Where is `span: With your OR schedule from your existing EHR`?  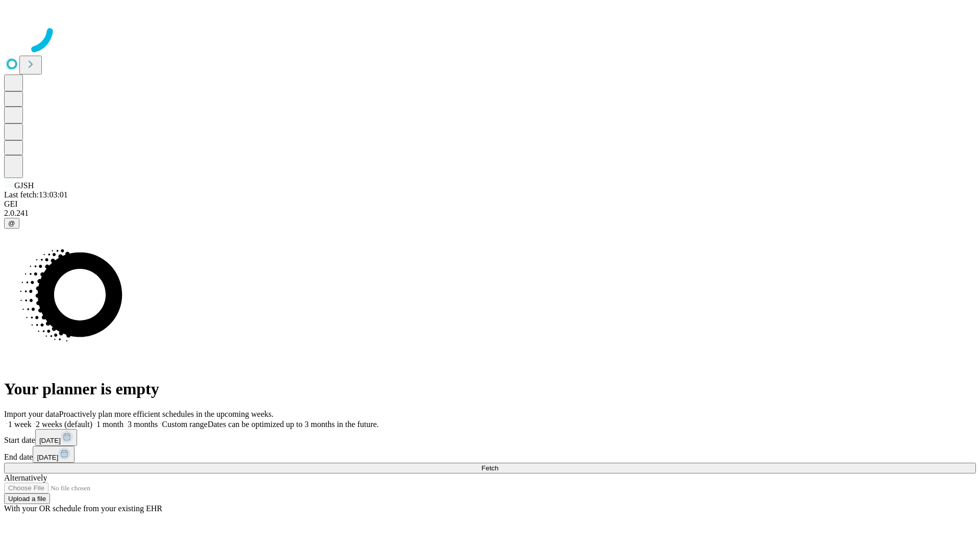 span: With your OR schedule from your existing EHR is located at coordinates (83, 509).